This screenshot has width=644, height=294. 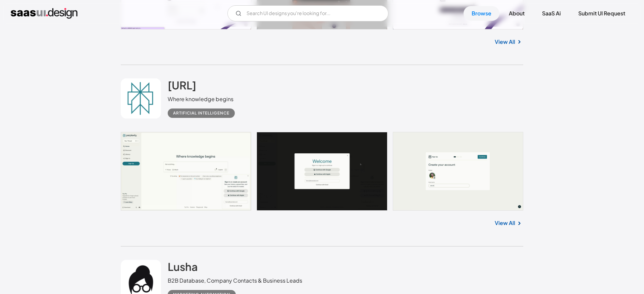 What do you see at coordinates (602, 13) in the screenshot?
I see `a: Submit UI Request` at bounding box center [602, 13].